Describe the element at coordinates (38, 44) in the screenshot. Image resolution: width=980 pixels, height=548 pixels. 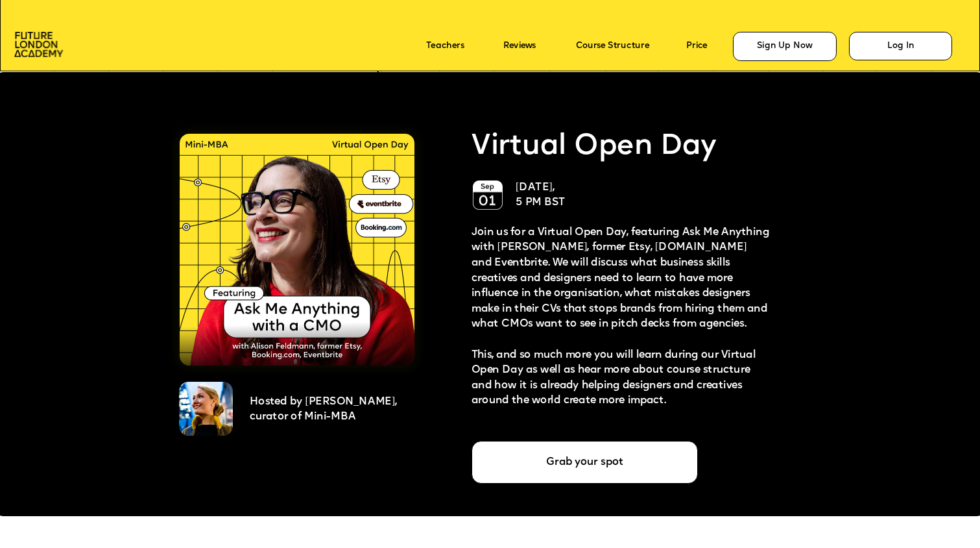
I see `img: image-aac980e9-41de-4c2d-a048-f29dd30a0068.png` at that location.